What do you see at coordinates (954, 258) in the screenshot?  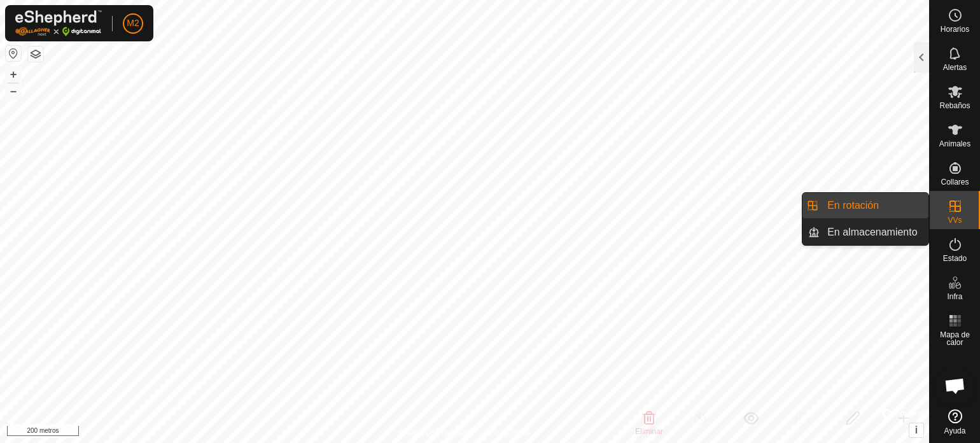 I see `font: Estado` at bounding box center [954, 258].